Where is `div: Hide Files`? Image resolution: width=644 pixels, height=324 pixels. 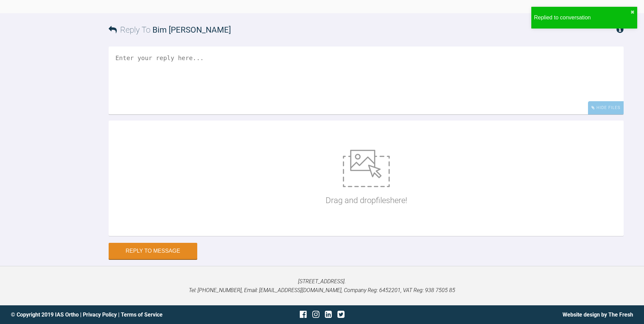 div: Hide Files is located at coordinates (606, 108).